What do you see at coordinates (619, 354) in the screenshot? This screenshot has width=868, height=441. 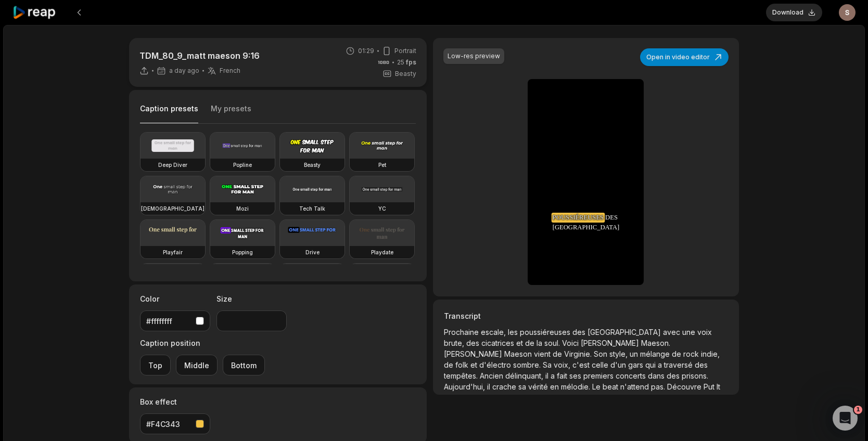 I see `span: style,` at bounding box center [619, 354].